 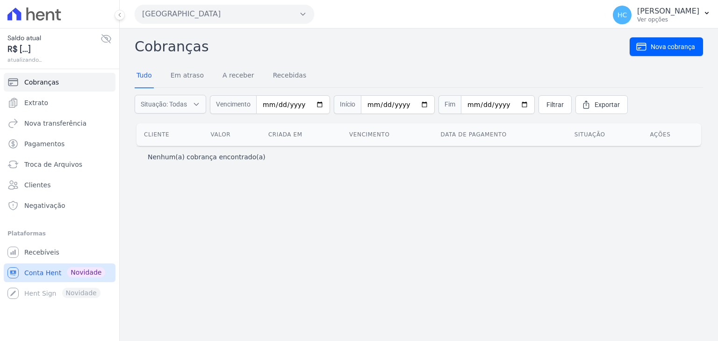 What do you see at coordinates (238, 76) in the screenshot?
I see `a: A receber` at bounding box center [238, 76].